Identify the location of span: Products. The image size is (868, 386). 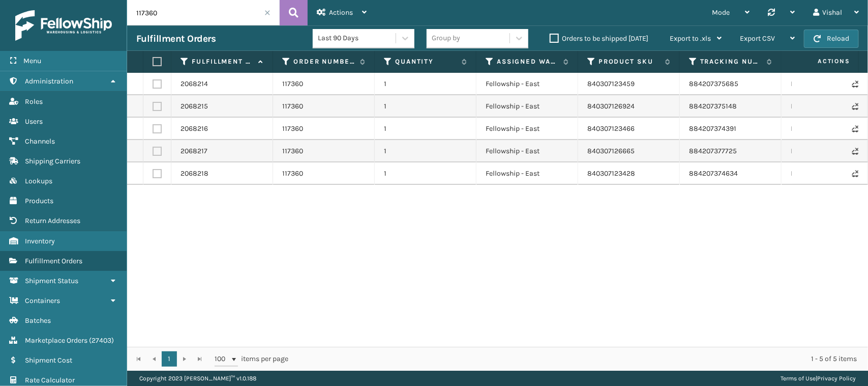
(39, 200).